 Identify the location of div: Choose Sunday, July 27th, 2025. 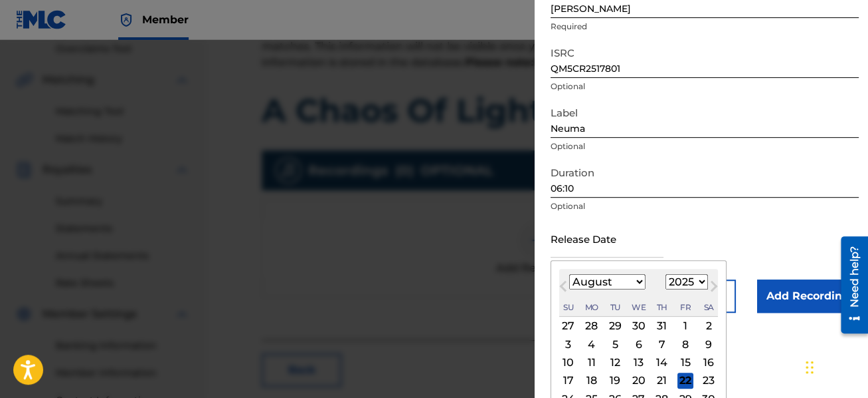
(569, 326).